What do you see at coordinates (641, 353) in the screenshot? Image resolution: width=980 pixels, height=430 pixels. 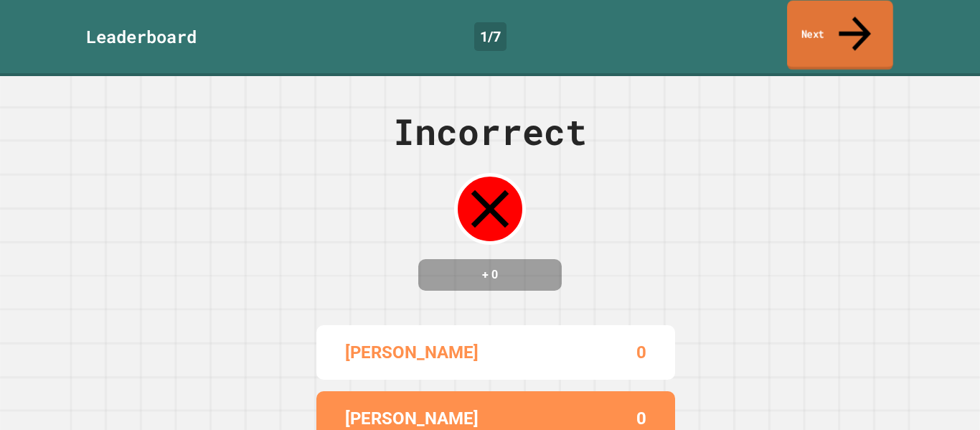 I see `p: 0` at bounding box center [641, 353].